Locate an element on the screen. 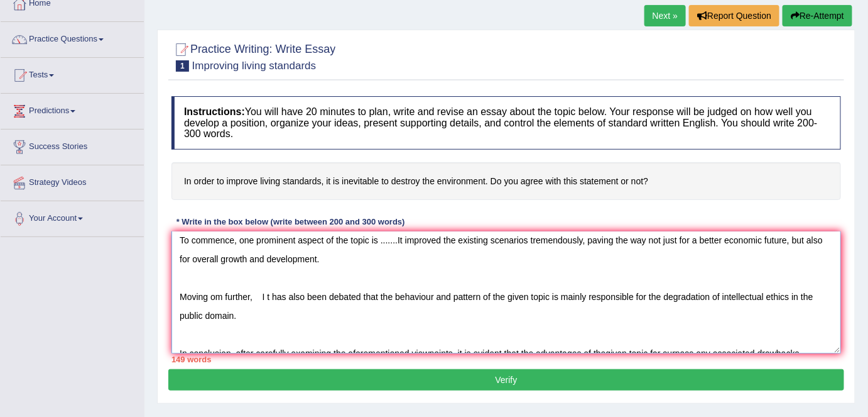 The height and width of the screenshot is (417, 868). h2: Practice Writing: Write Essay is located at coordinates (253, 56).